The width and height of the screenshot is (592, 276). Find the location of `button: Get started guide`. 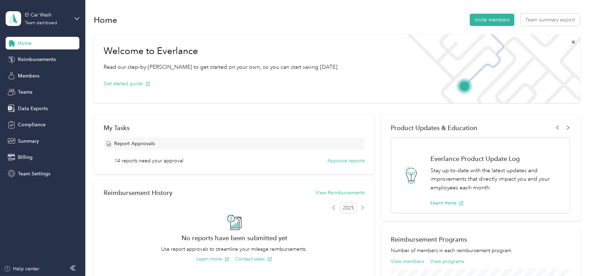

button: Get started guide is located at coordinates (127, 84).